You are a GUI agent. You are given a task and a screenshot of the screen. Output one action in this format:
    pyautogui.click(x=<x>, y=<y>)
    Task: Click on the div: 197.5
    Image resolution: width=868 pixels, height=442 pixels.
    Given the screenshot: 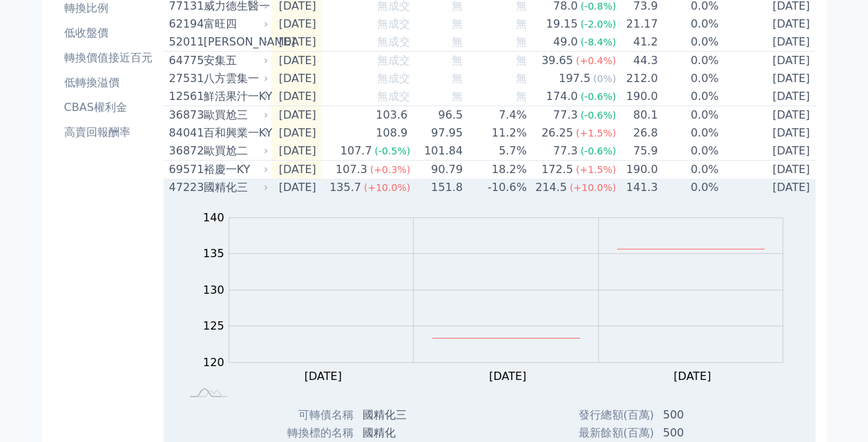 What is the action you would take?
    pyautogui.click(x=574, y=79)
    